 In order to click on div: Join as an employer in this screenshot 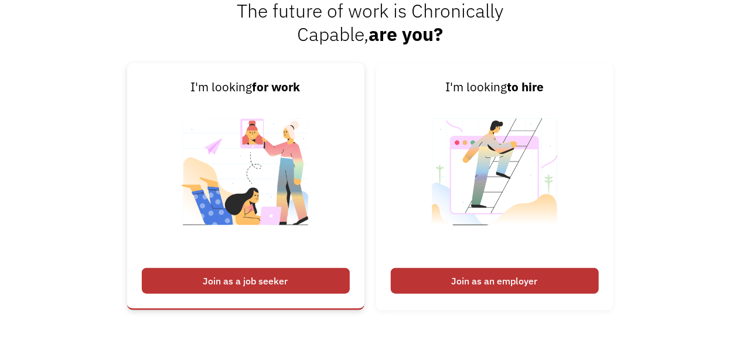, I will do `click(495, 281)`.